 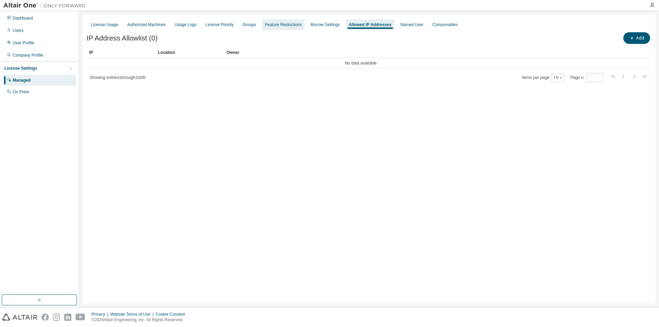 What do you see at coordinates (172, 314) in the screenshot?
I see `div: Cookie Consent` at bounding box center [172, 314].